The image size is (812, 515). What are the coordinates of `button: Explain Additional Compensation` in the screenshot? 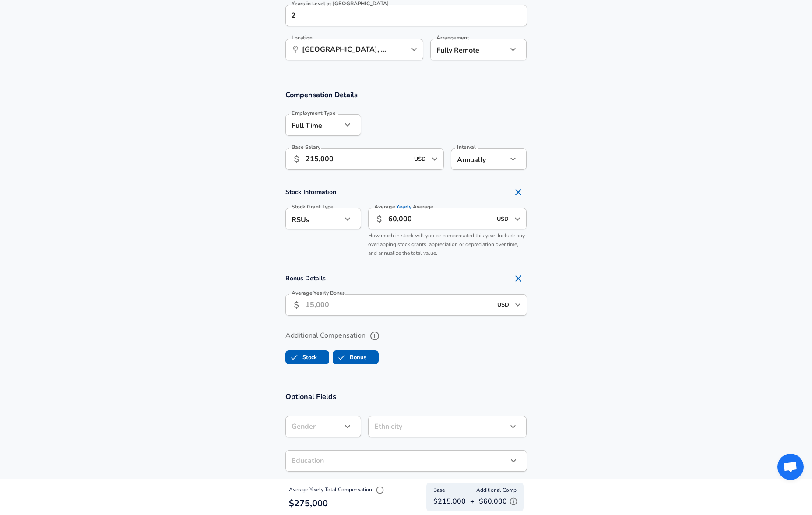 It's located at (513, 502).